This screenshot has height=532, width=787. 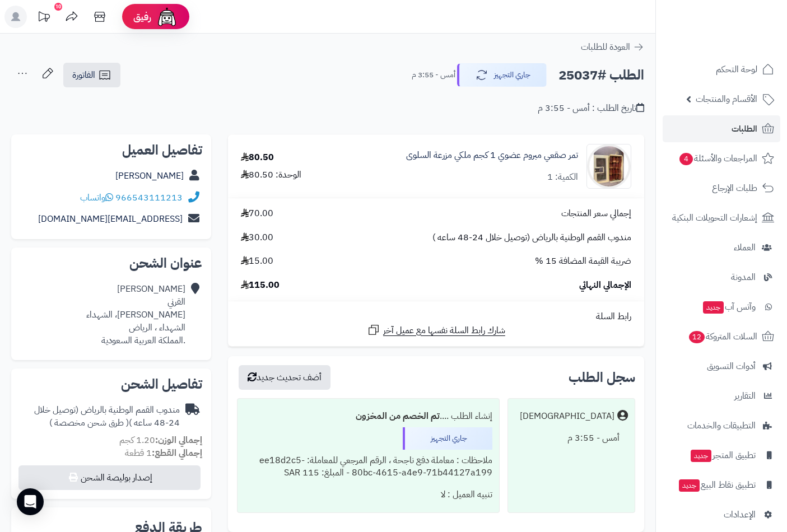 I want to click on a: إشعارات التحويلات البنكية, so click(x=722, y=218).